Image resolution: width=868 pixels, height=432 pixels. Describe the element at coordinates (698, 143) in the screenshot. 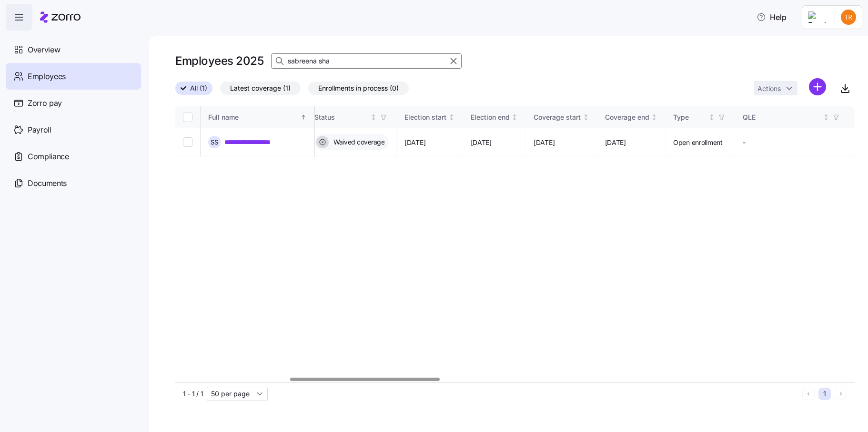

I see `span: Open enrollment` at that location.